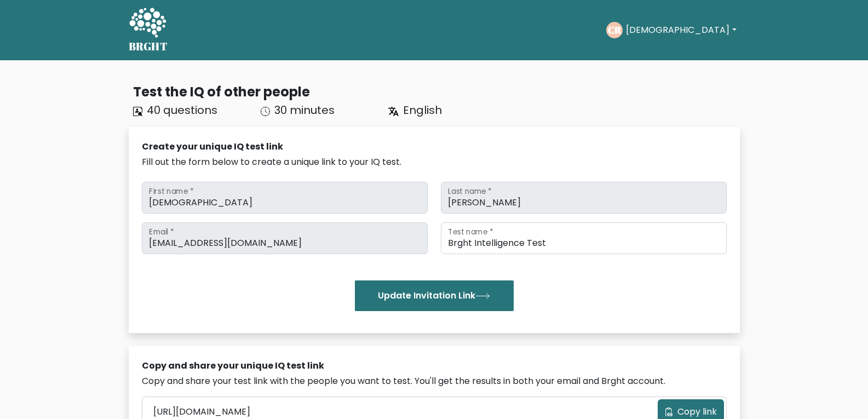 The width and height of the screenshot is (868, 419). What do you see at coordinates (435, 162) in the screenshot?
I see `div: Fill out the form below to create a unique link to your IQ test.` at bounding box center [435, 162].